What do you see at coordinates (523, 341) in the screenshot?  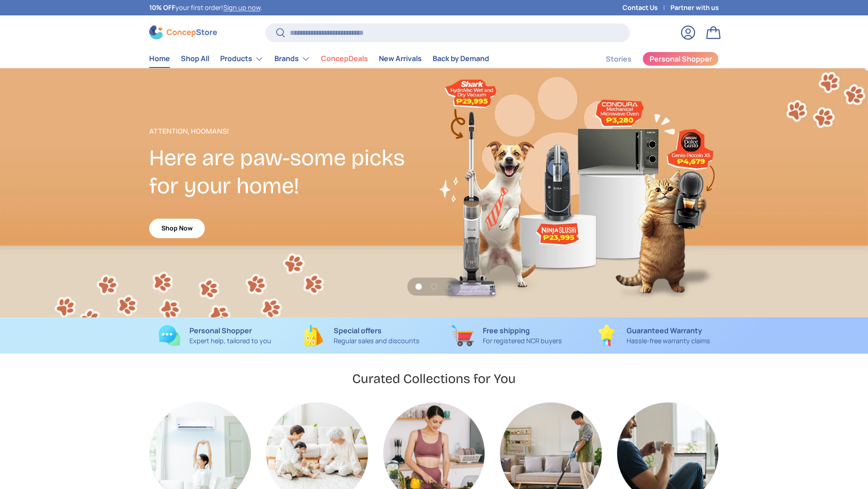 I see `p: For registered NCR buyers` at bounding box center [523, 341].